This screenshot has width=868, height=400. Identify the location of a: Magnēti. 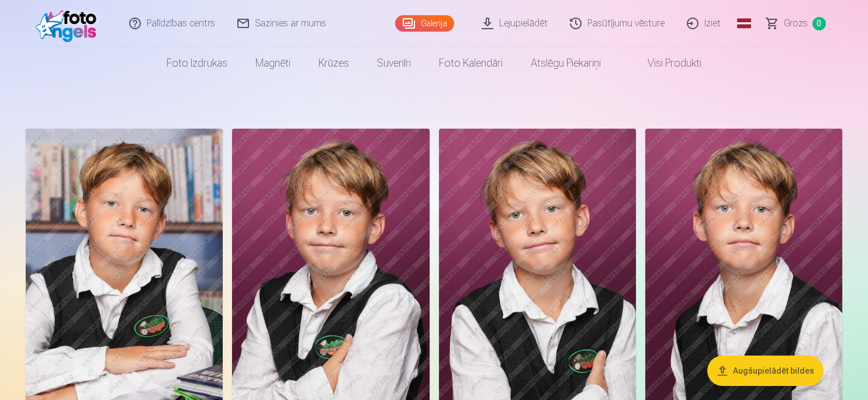
(273, 63).